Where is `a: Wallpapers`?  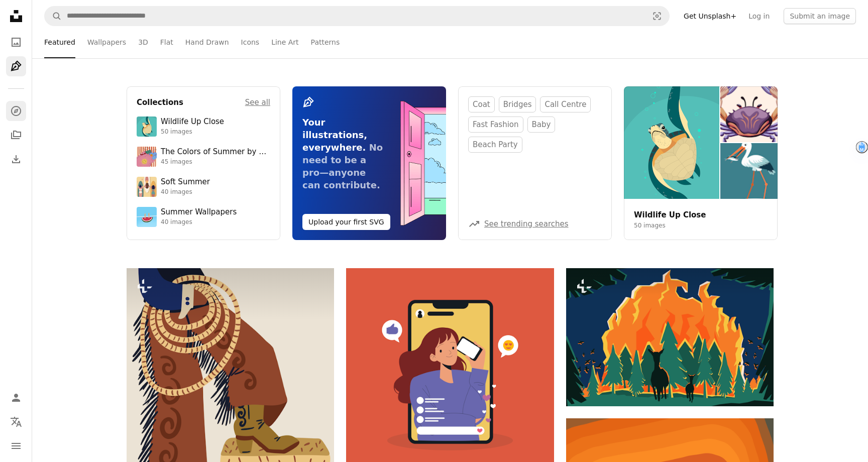
a: Wallpapers is located at coordinates (106, 42).